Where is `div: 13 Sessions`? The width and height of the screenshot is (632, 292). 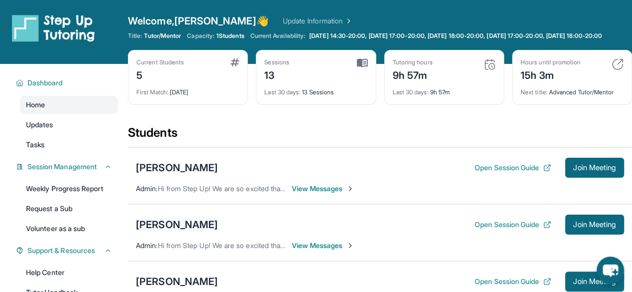
div: 13 Sessions is located at coordinates (316, 89).